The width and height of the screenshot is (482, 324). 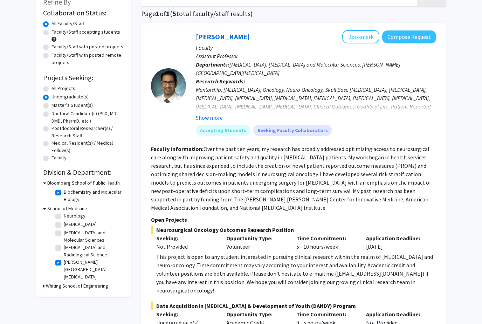 I want to click on label: Master's Student(s), so click(x=72, y=105).